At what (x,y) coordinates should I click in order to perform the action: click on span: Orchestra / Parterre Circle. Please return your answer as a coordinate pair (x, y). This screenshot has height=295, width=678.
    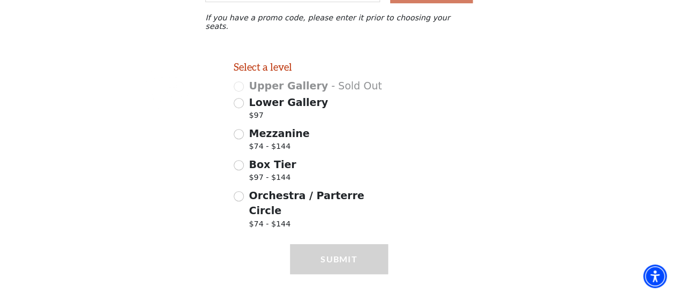
    Looking at the image, I should click on (306, 203).